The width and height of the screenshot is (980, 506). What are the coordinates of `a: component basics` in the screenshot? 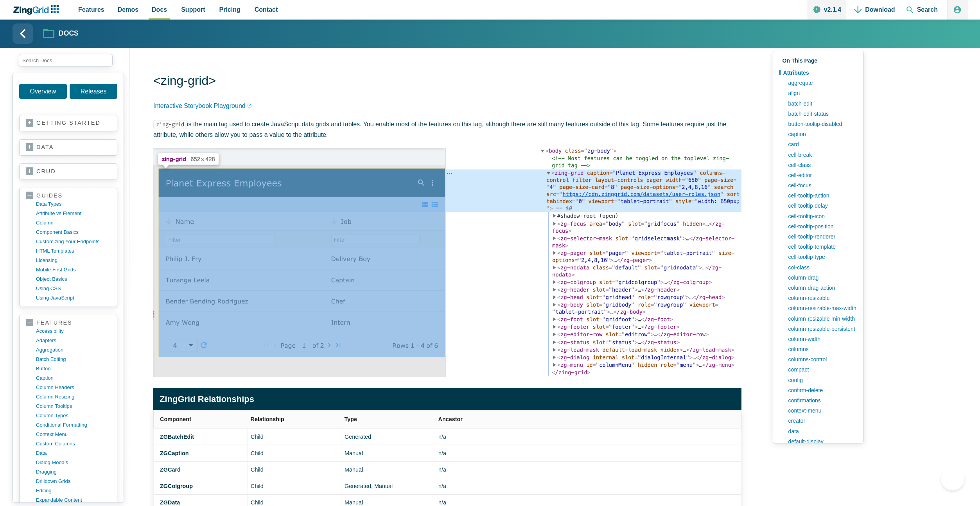 It's located at (73, 232).